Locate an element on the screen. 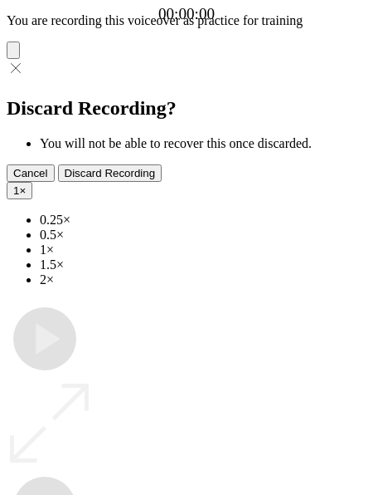 The image size is (373, 495). li: 1.5× is located at coordinates (203, 265).